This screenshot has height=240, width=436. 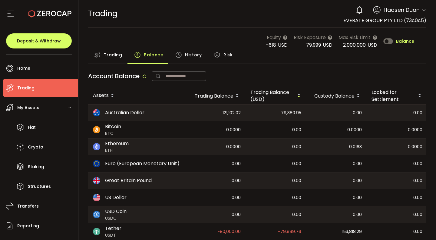 What do you see at coordinates (352, 231) in the screenshot?
I see `span: 153,818.29` at bounding box center [352, 231].